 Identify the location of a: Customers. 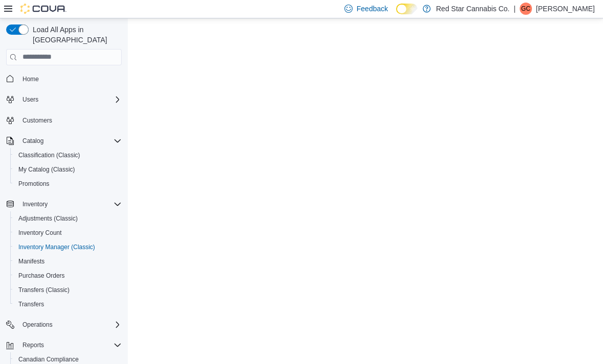
(37, 120).